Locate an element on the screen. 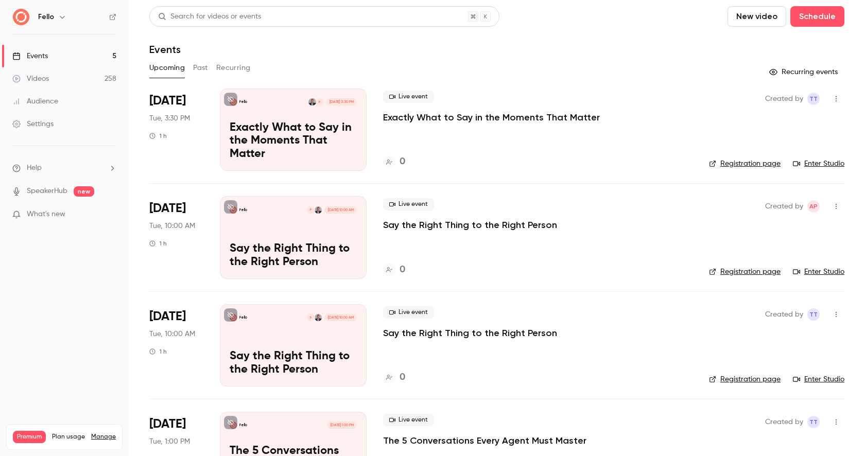  a: SpeakerHub is located at coordinates (47, 191).